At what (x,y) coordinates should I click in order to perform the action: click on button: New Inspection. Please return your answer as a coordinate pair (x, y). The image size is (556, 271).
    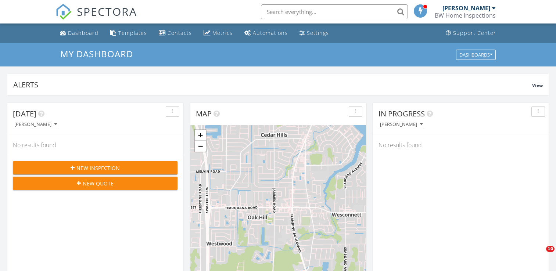
    Looking at the image, I should click on (95, 168).